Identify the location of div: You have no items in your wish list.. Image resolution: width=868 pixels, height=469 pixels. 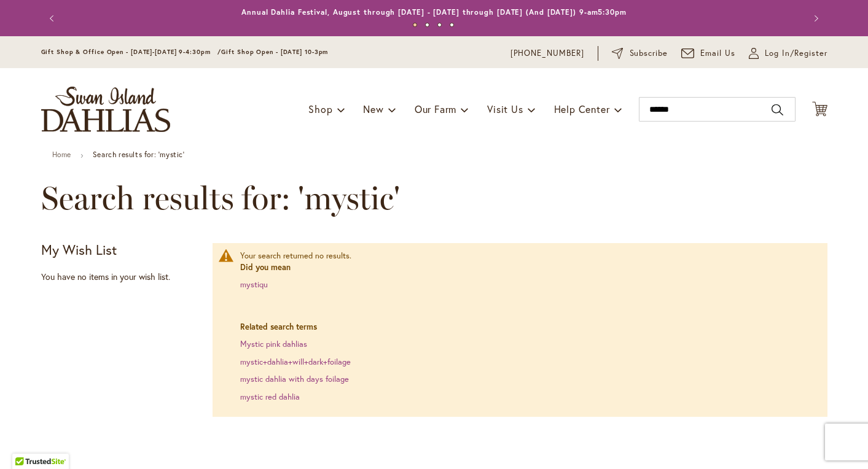
(123, 277).